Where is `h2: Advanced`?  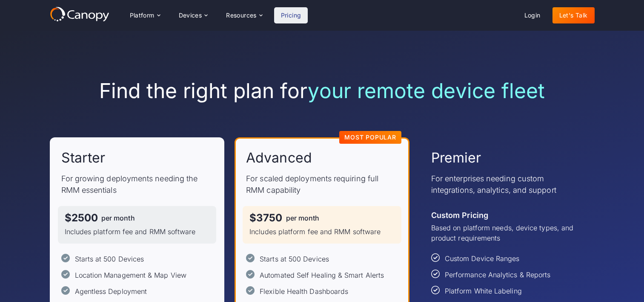
h2: Advanced is located at coordinates (279, 158).